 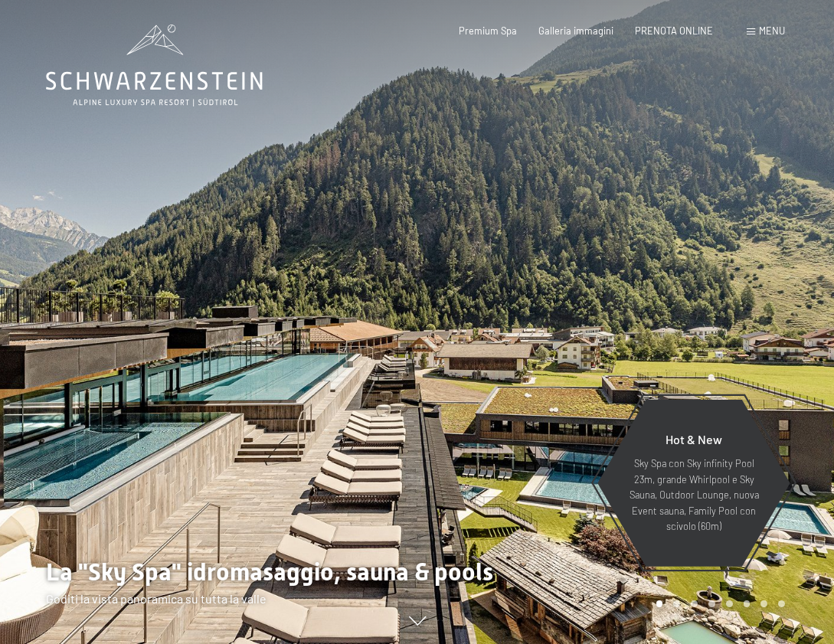 What do you see at coordinates (488, 31) in the screenshot?
I see `a: Premium Spa` at bounding box center [488, 31].